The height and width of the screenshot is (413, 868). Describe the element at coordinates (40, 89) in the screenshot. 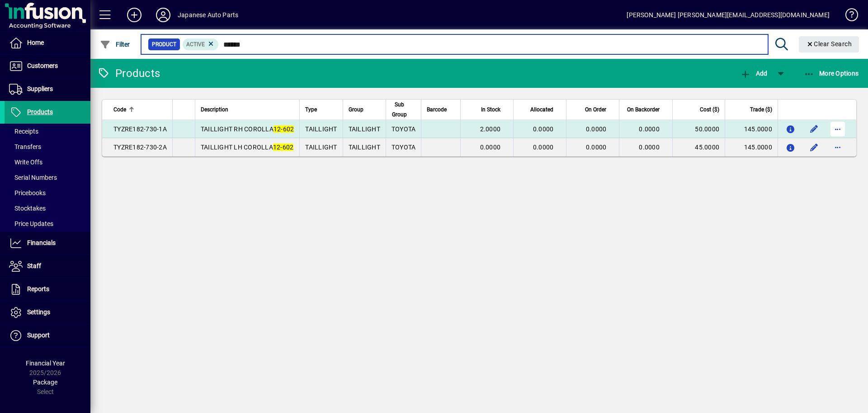

I see `span: Suppliers` at that location.